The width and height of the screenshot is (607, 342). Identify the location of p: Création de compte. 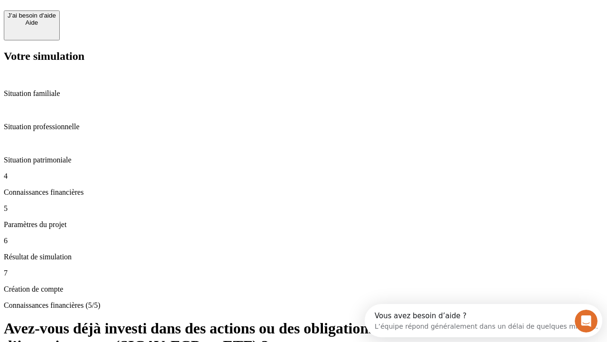
(304, 289).